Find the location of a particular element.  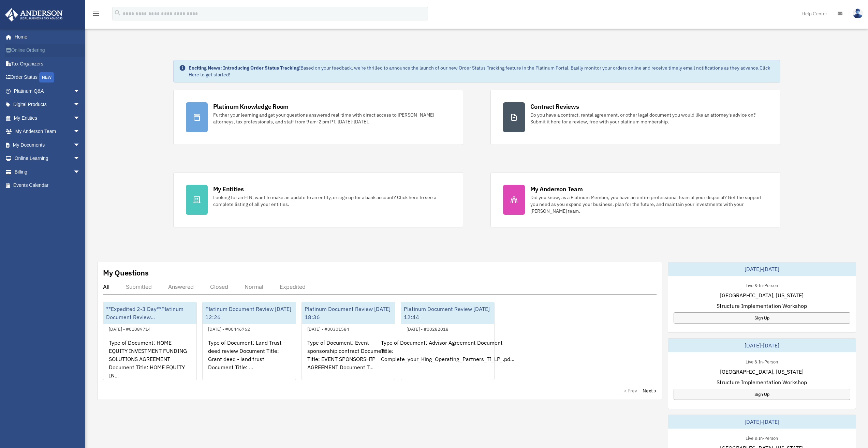

i: search is located at coordinates (118, 13).